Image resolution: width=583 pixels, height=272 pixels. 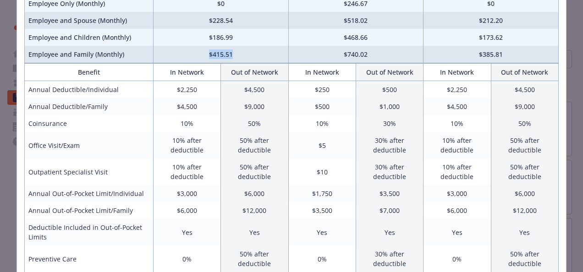 I want to click on td: $173.62, so click(x=491, y=37).